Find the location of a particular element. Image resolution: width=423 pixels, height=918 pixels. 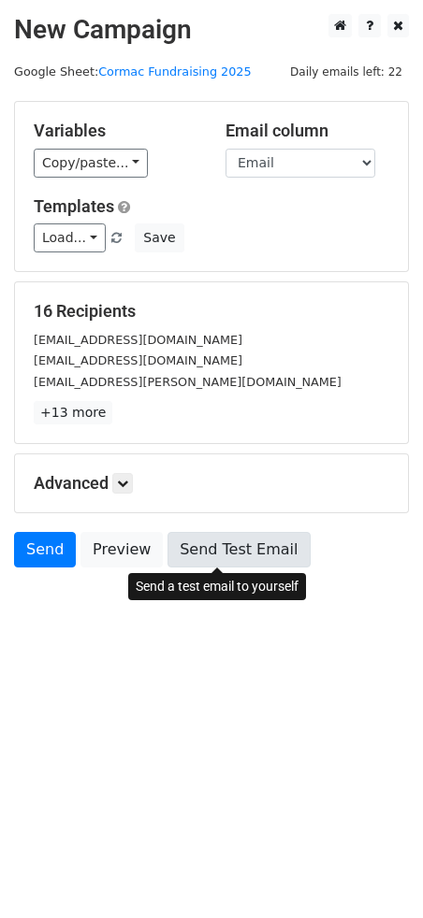

span: Daily emails left: 22 is located at coordinates (346, 72).